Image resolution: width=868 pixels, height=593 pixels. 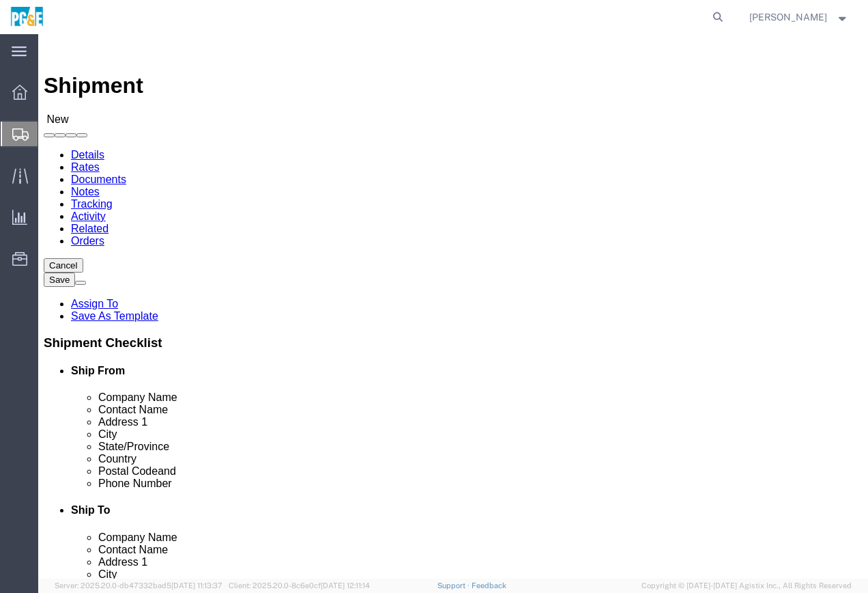 What do you see at coordinates (26, 17) in the screenshot?
I see `img: logo` at bounding box center [26, 17].